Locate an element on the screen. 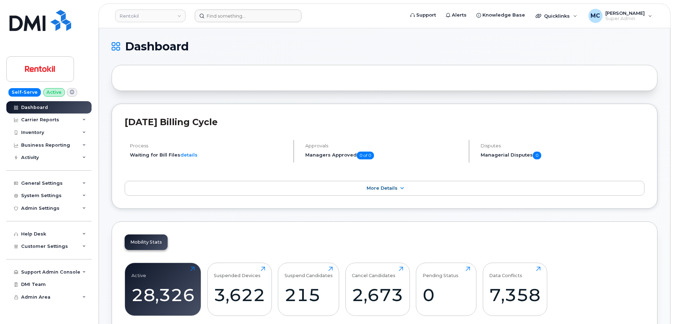  div: 7,358 is located at coordinates (515, 294).